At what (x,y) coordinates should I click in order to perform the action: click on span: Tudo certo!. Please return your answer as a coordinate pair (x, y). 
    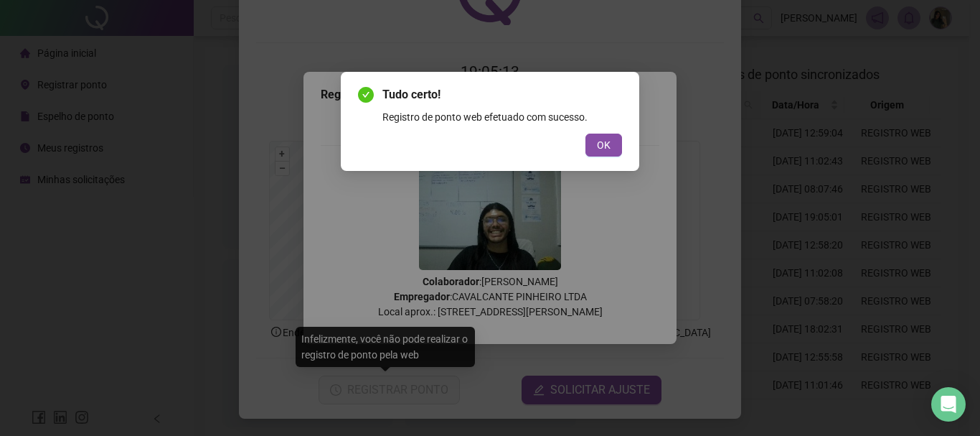
    Looking at the image, I should click on (502, 95).